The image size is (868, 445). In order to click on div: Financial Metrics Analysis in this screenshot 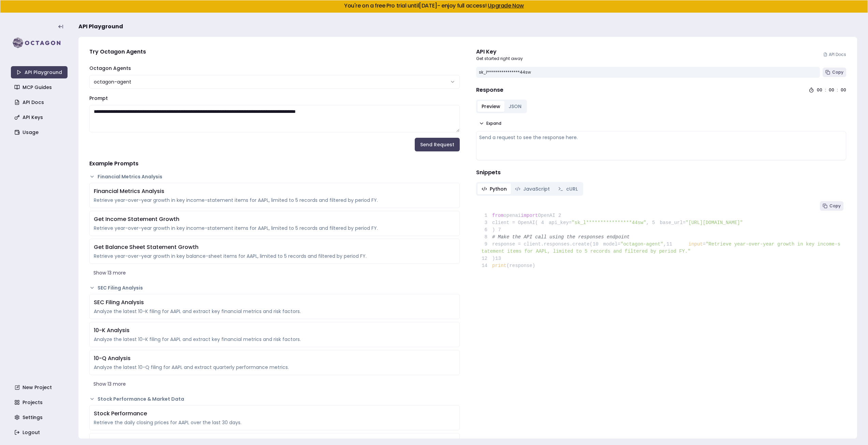, I will do `click(274, 191)`.